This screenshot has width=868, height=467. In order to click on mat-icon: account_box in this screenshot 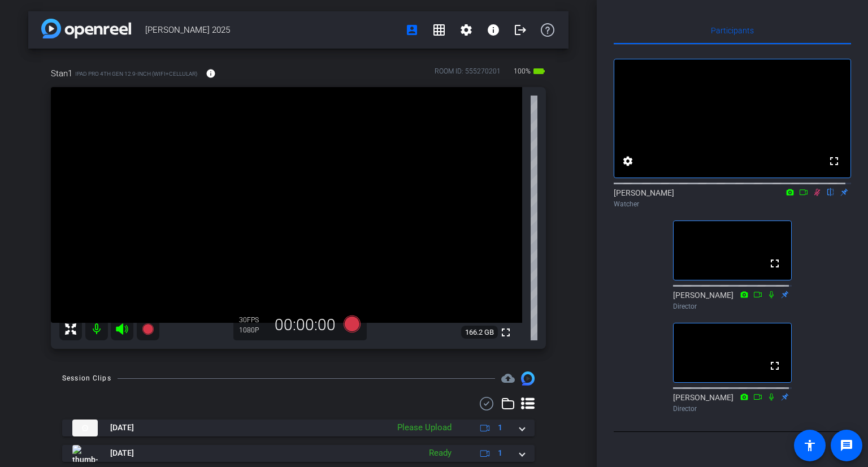, I will do `click(412, 30)`.